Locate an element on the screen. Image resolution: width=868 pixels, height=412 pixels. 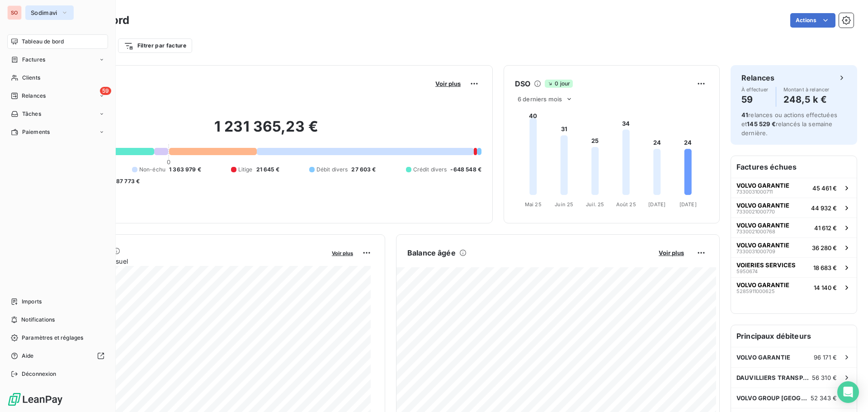
span: À effectuer is located at coordinates (755, 90).